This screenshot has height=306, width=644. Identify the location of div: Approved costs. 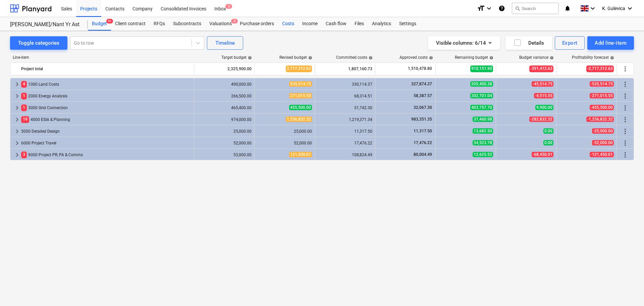
(417, 58).